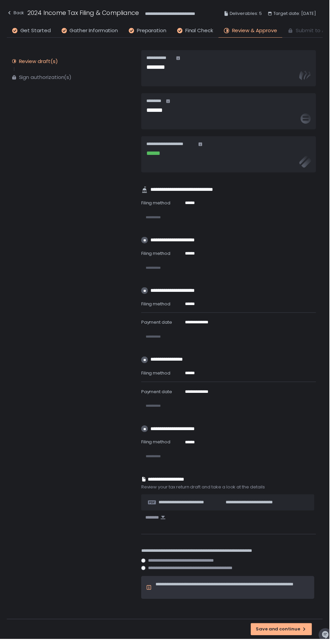 The image size is (332, 644). What do you see at coordinates (38, 62) in the screenshot?
I see `div: Review draft(s)` at bounding box center [38, 62].